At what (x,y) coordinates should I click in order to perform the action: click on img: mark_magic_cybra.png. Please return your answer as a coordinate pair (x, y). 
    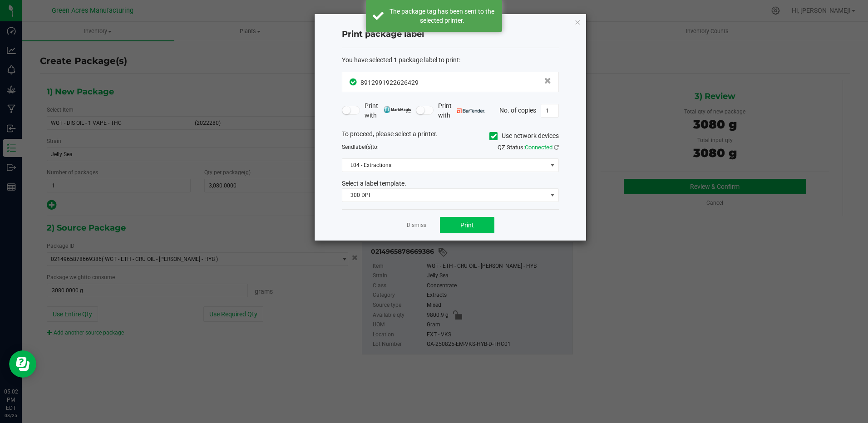
    Looking at the image, I should click on (398, 109).